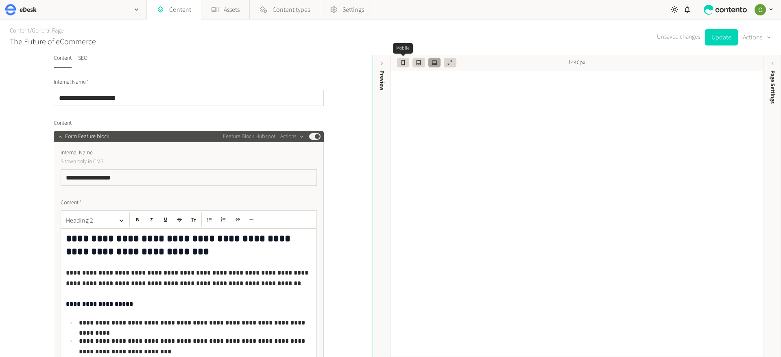  What do you see at coordinates (577, 63) in the screenshot?
I see `span: 1440px` at bounding box center [577, 63].